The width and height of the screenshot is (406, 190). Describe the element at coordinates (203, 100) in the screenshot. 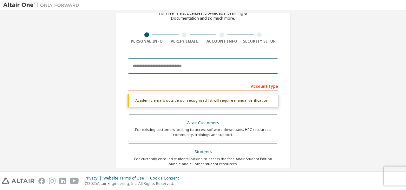

I see `div: Academic emails outside our recognised list will require manual verification.` at that location.